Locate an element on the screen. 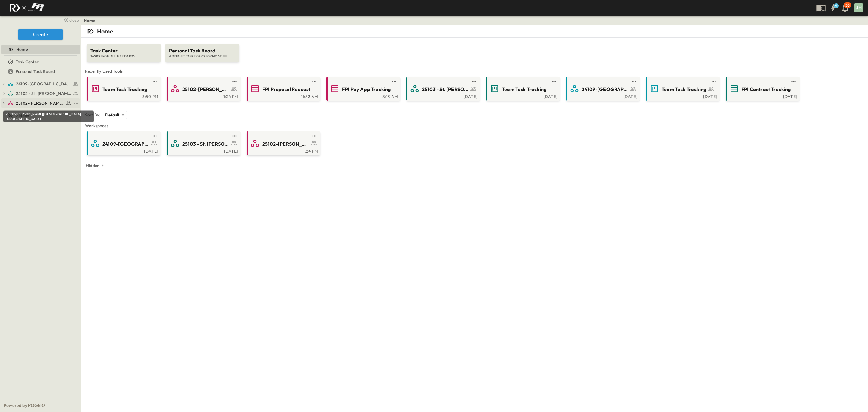 The height and width of the screenshot is (412, 868). a: FPI Contract Tracking is located at coordinates (762, 89).